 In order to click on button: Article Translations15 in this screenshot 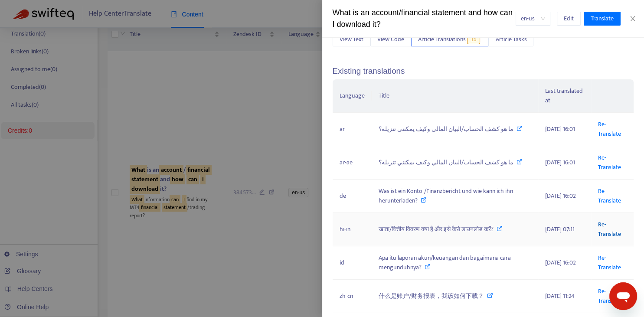, I will do `click(450, 39)`.